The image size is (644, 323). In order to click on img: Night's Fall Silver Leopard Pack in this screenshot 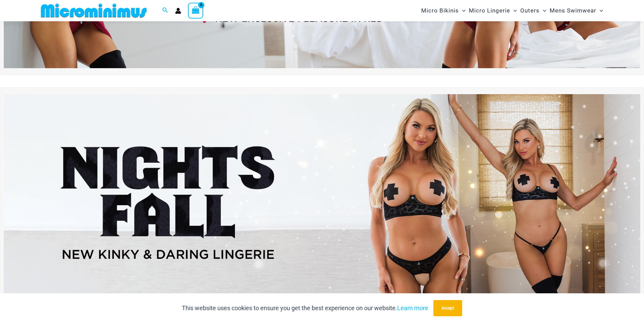, I will do `click(322, 202)`.